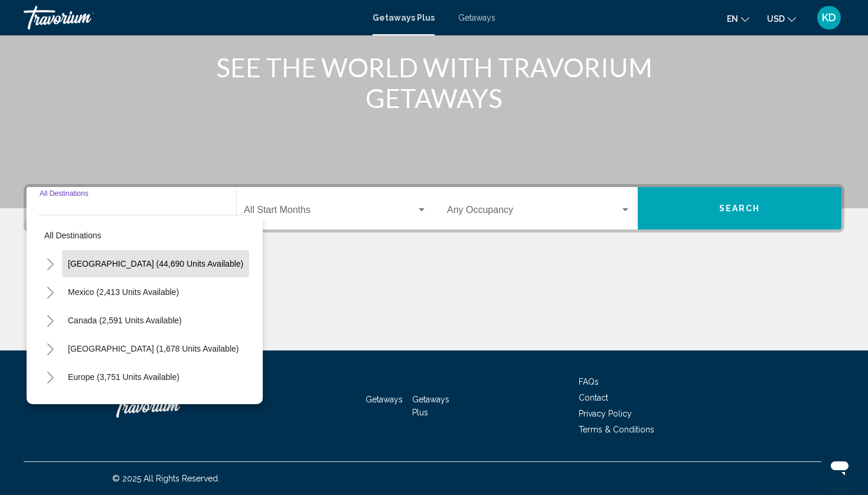 This screenshot has width=868, height=495. I want to click on span: Canada (2,591 units available), so click(125, 321).